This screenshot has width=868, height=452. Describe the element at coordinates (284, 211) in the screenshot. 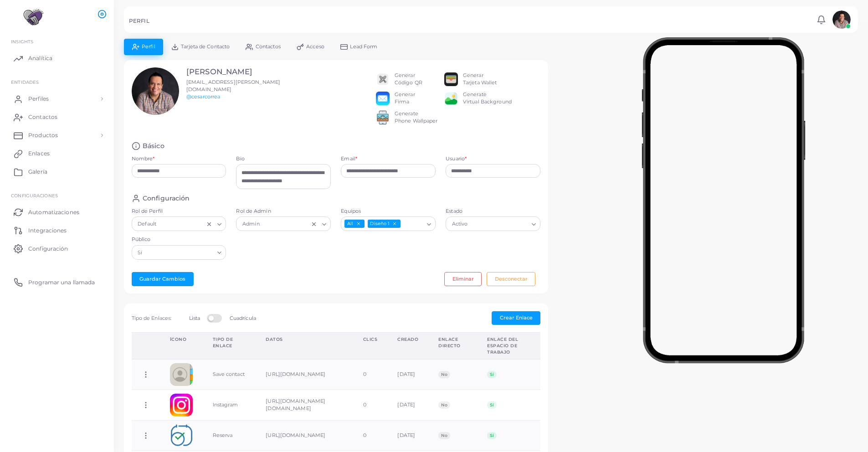

I see `label: Rol de Admin` at that location.